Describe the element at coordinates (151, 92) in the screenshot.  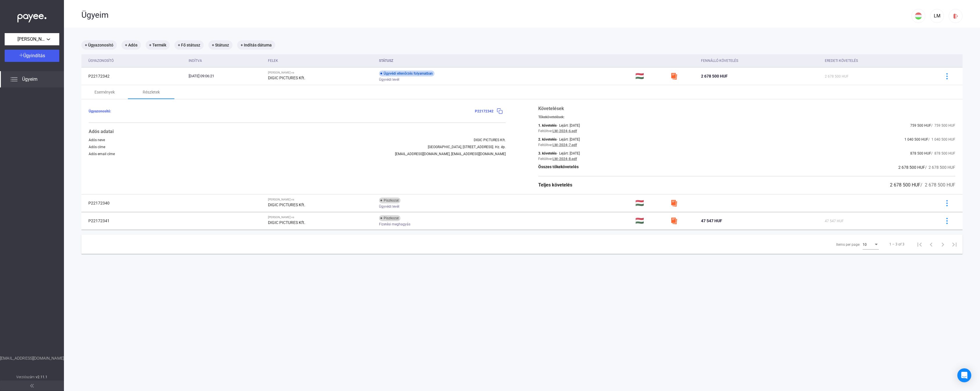
I see `div: Részletek` at that location.